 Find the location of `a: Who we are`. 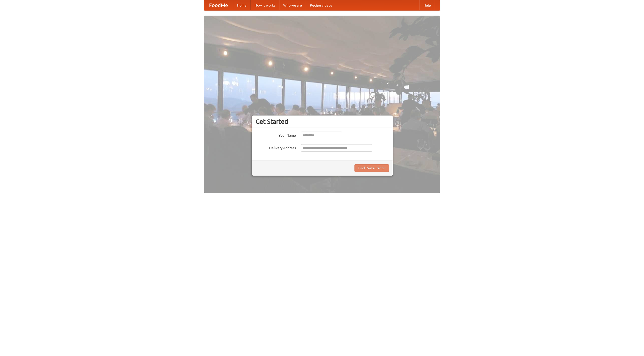

a: Who we are is located at coordinates (292, 5).